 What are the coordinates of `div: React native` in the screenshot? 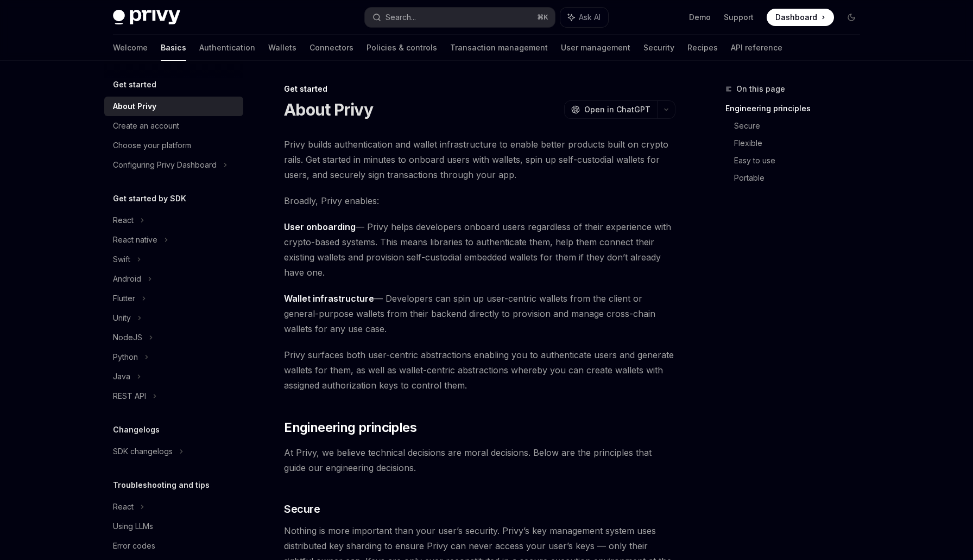 It's located at (135, 240).